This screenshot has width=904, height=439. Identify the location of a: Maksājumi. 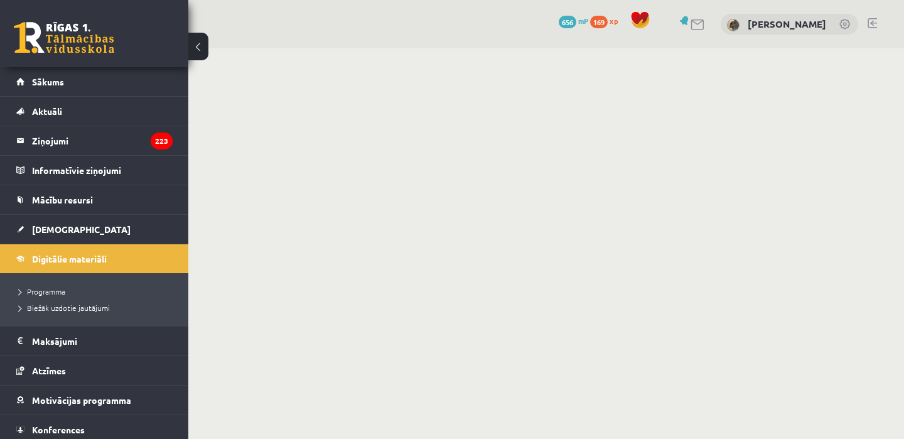
(94, 341).